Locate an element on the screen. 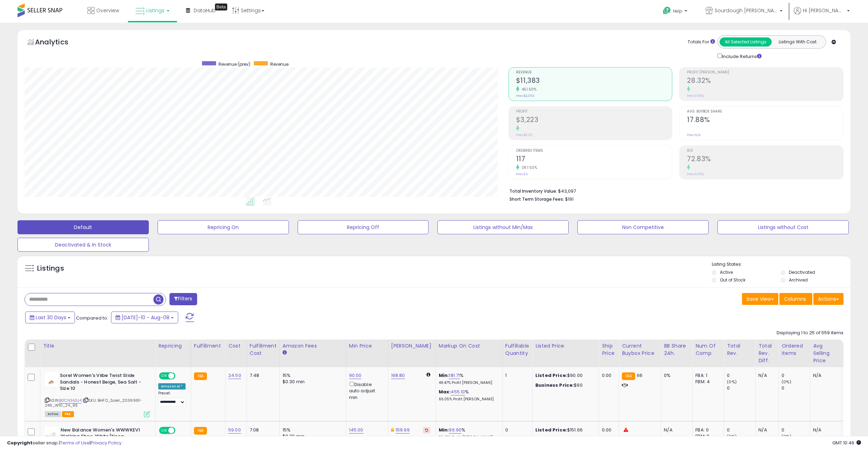  small: 387.50% is located at coordinates (528, 167).